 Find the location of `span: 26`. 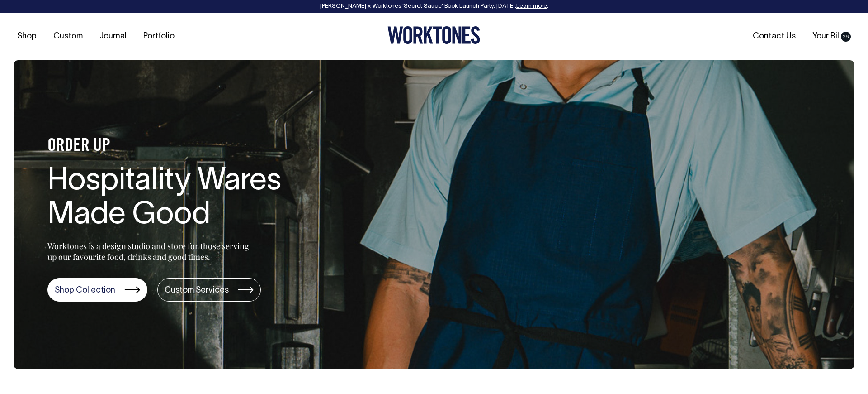

span: 26 is located at coordinates (846, 37).